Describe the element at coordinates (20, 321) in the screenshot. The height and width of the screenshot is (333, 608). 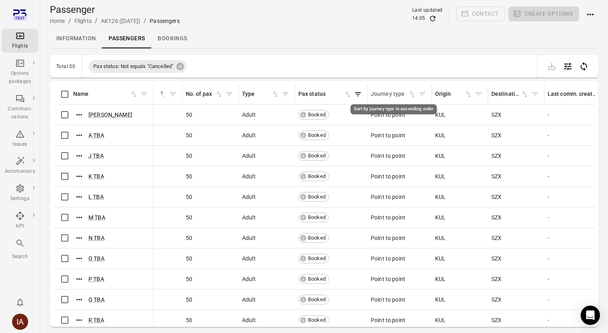
I see `div: IA` at that location.